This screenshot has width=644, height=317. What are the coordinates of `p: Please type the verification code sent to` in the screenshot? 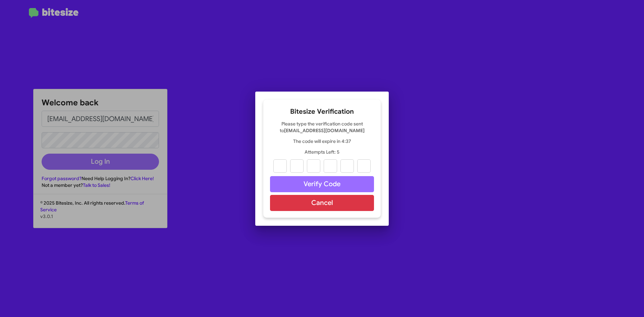 It's located at (322, 127).